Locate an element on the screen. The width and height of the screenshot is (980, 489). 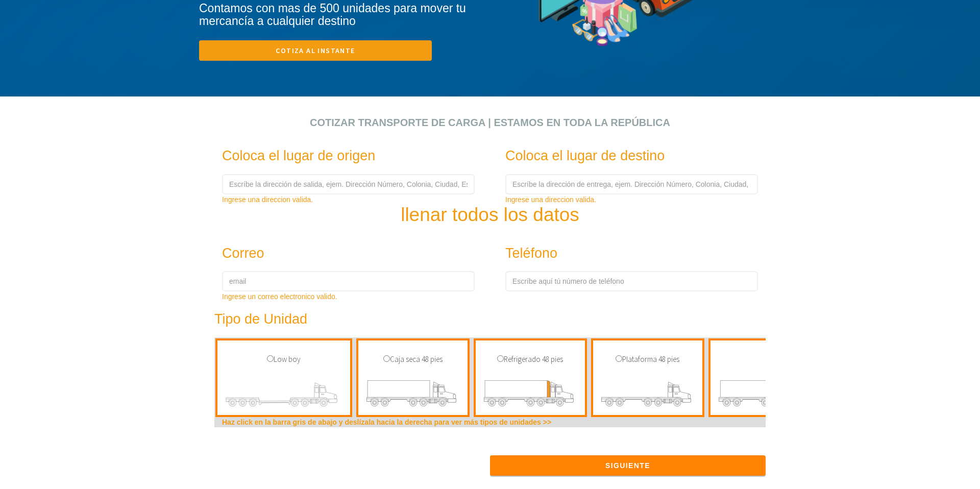
a: Cotiza al instante is located at coordinates (315, 51).